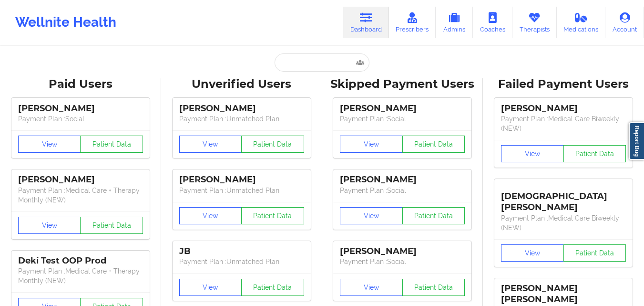 The image size is (644, 306). Describe the element at coordinates (454, 22) in the screenshot. I see `a: Admins` at that location.